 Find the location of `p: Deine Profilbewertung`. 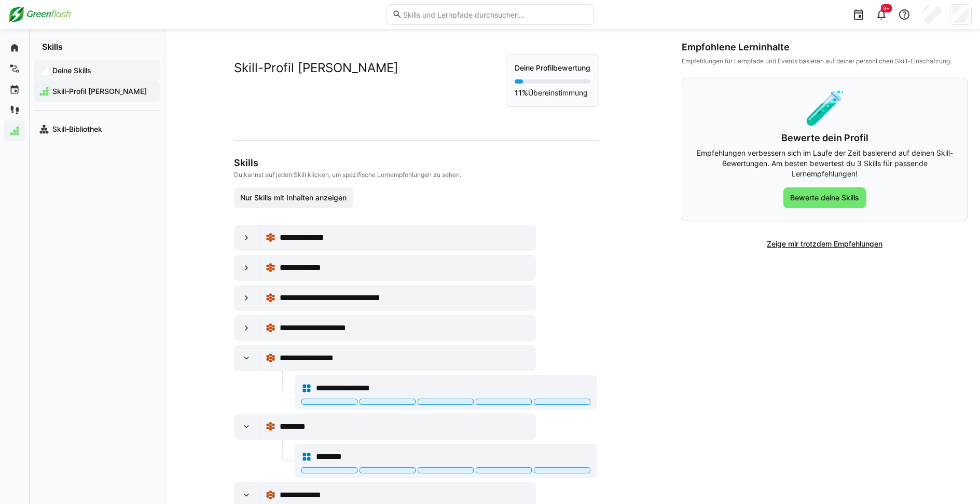

p: Deine Profilbewertung is located at coordinates (553, 68).